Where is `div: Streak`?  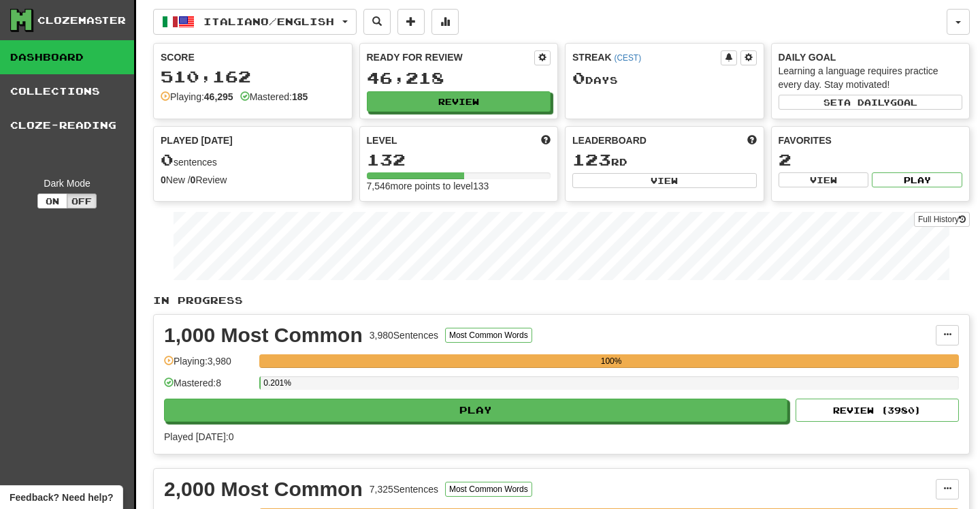
div: Streak is located at coordinates (646, 57).